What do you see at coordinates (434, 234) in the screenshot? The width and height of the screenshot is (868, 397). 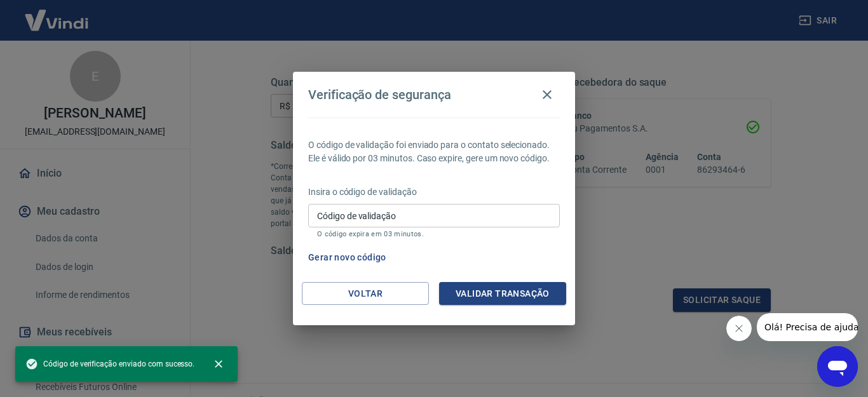 I see `p: O código expira em 03 minutos.` at bounding box center [434, 234].